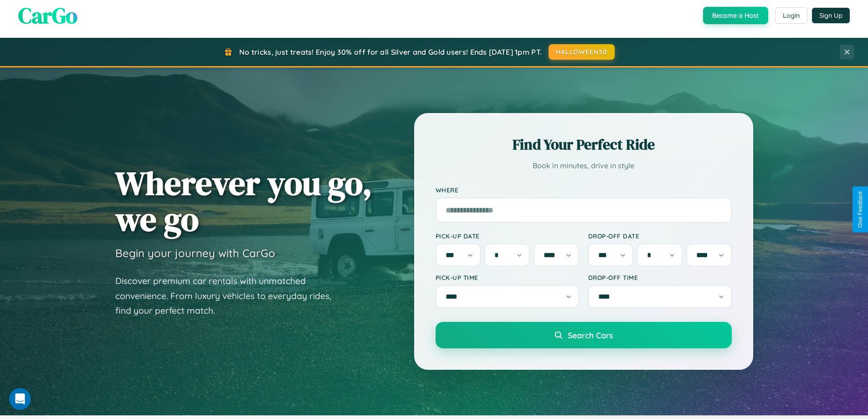 Image resolution: width=868 pixels, height=419 pixels. What do you see at coordinates (860, 210) in the screenshot?
I see `div: Give Feedback` at bounding box center [860, 210].